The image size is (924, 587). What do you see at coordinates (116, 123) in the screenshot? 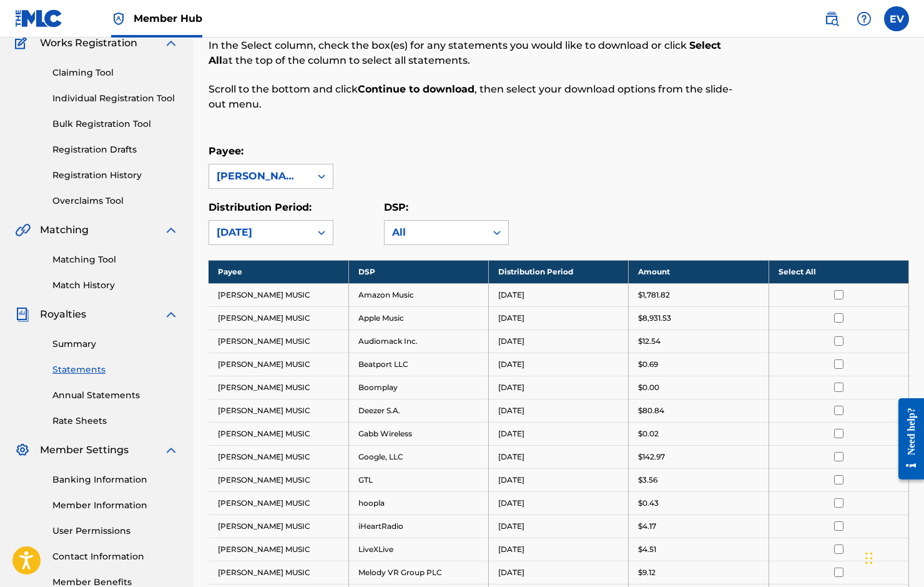
I see `a: Bulk Registration Tool` at bounding box center [116, 123].